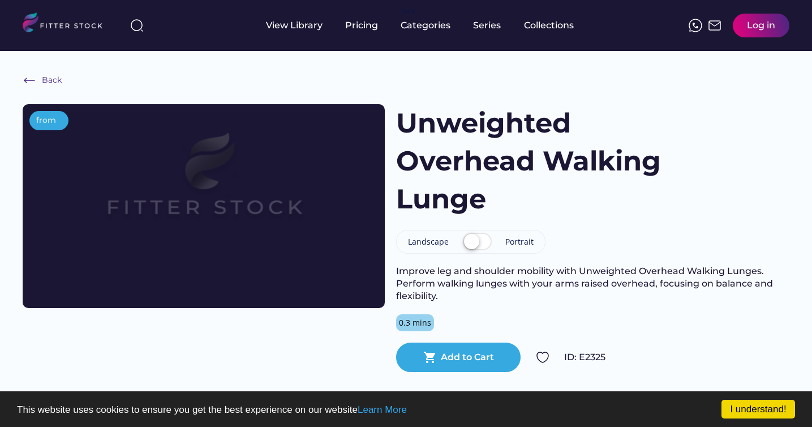  I want to click on div: Portrait, so click(520, 242).